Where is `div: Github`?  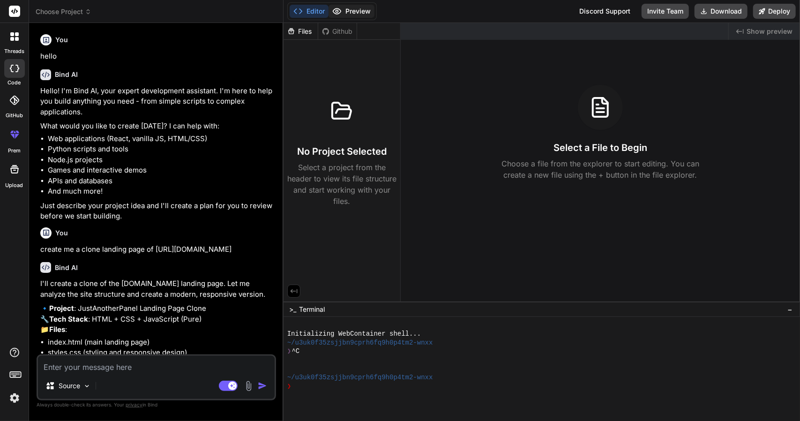 div: Github is located at coordinates (338, 31).